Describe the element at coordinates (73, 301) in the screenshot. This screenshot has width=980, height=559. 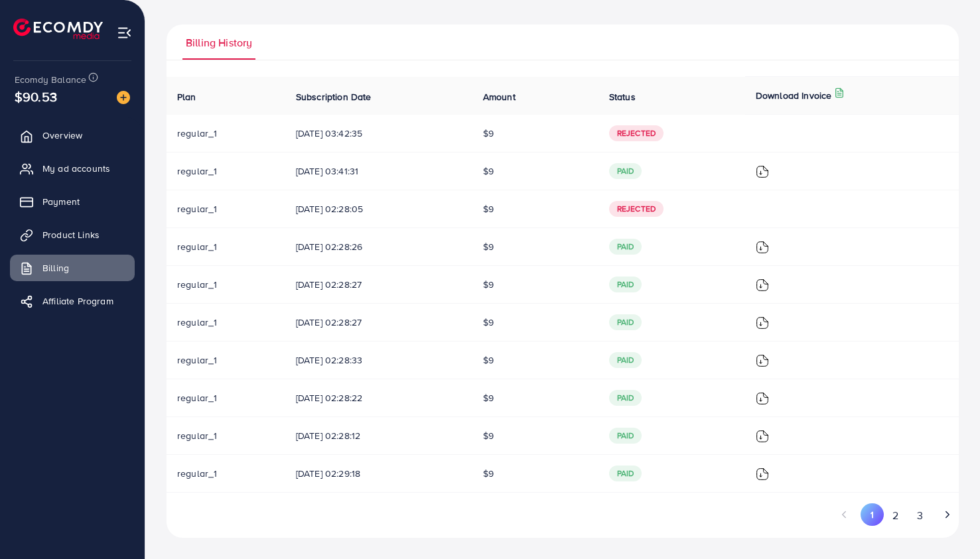
I see `a: Affiliate Program` at that location.